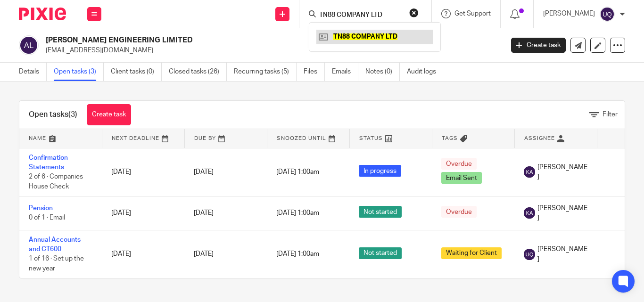  Describe the element at coordinates (43, 13) in the screenshot. I see `img: Pixie` at that location.